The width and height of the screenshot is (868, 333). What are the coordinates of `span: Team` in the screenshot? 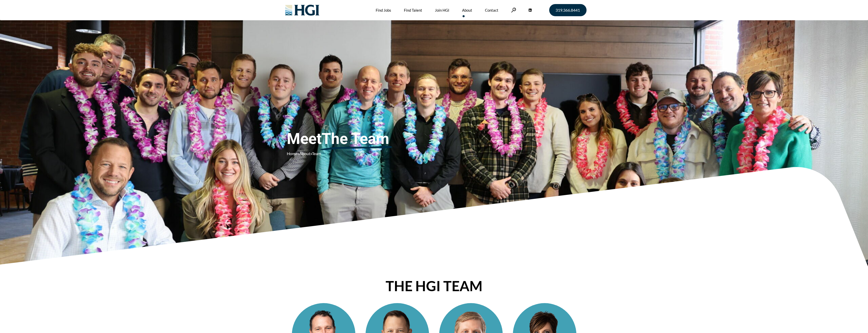 It's located at (316, 154).